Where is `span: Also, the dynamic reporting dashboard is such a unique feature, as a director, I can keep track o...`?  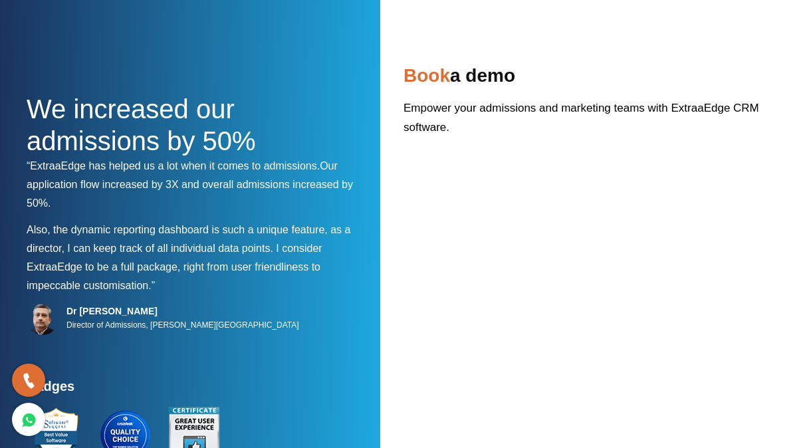 span: Also, the dynamic reporting dashboard is such a unique feature, as a director, I can keep track o... is located at coordinates (188, 239).